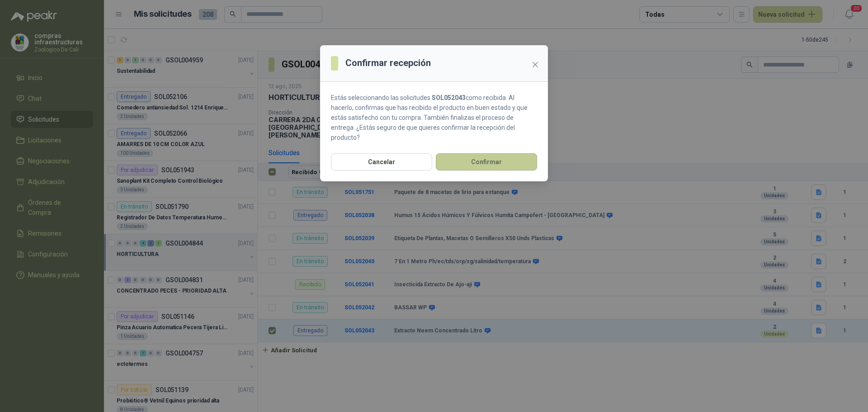 The width and height of the screenshot is (868, 412). I want to click on button: Confirmar, so click(487, 162).